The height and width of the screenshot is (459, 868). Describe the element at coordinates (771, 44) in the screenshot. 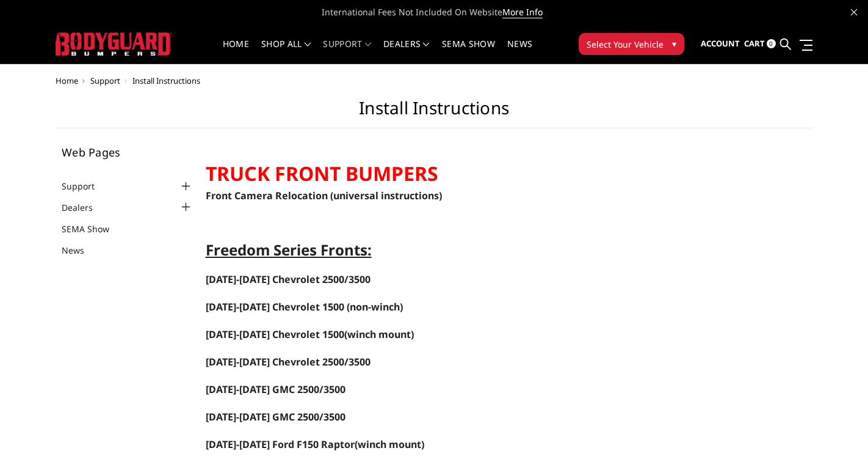

I see `span: 0` at that location.